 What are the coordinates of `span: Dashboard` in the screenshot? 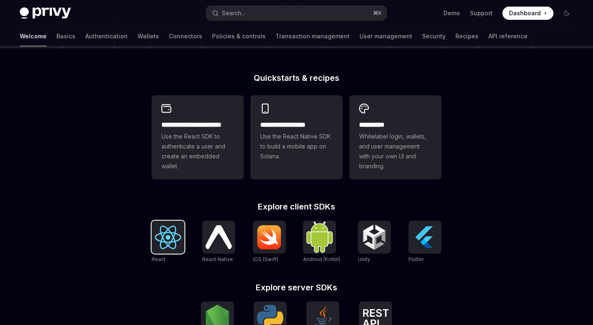 It's located at (525, 13).